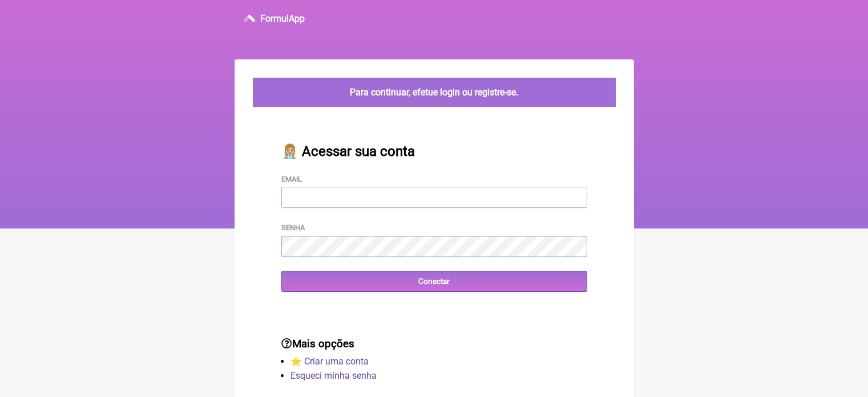  Describe the element at coordinates (329, 361) in the screenshot. I see `a: ⭐️ Criar uma conta` at that location.